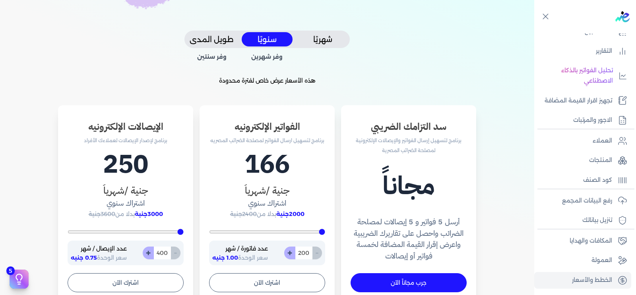 The height and width of the screenshot is (295, 636). What do you see at coordinates (578, 101) in the screenshot?
I see `p: تجهيز اقرار القيمة المضافة` at bounding box center [578, 101].